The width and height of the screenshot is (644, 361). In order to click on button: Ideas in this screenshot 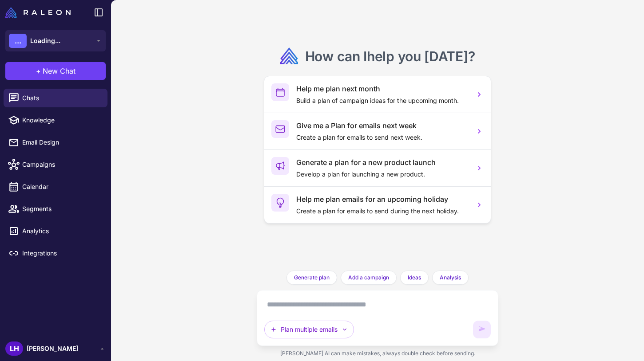, I will do `click(414, 278)`.